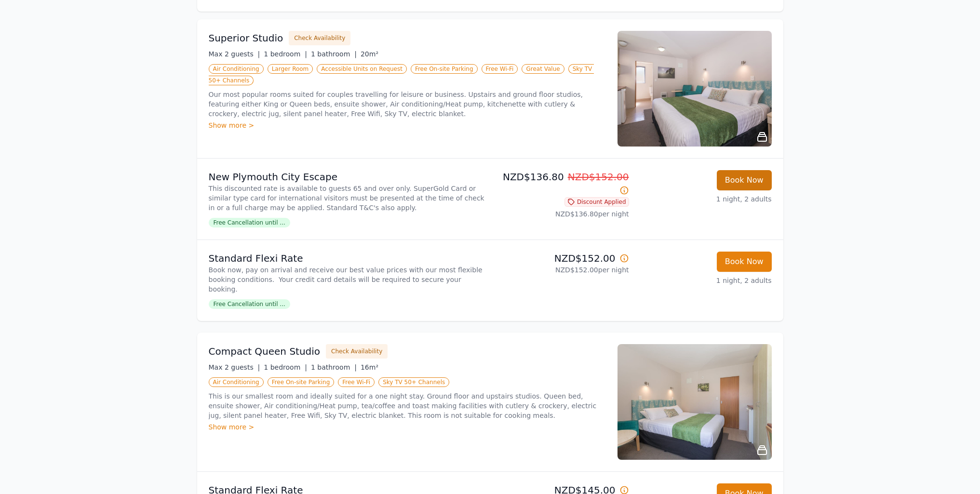 The image size is (980, 494). Describe the element at coordinates (369, 367) in the screenshot. I see `span: 16m²` at that location.